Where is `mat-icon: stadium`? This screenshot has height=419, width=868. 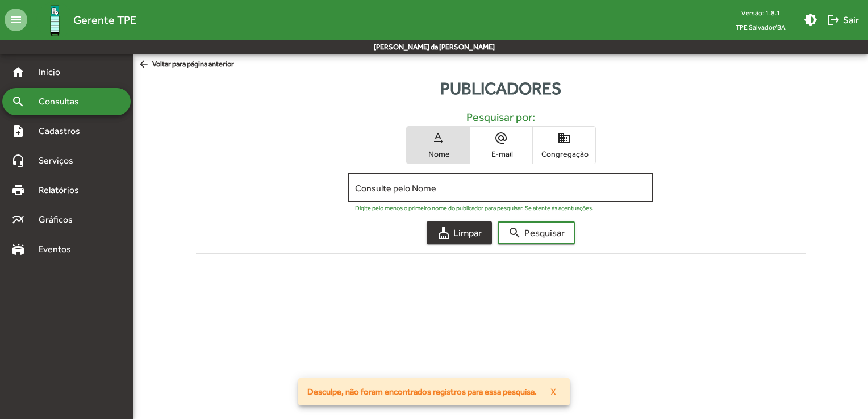 mat-icon: stadium is located at coordinates (18, 249).